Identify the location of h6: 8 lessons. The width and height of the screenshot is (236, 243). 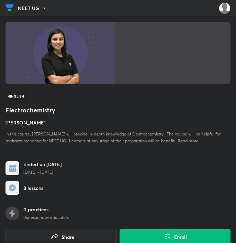
(33, 188).